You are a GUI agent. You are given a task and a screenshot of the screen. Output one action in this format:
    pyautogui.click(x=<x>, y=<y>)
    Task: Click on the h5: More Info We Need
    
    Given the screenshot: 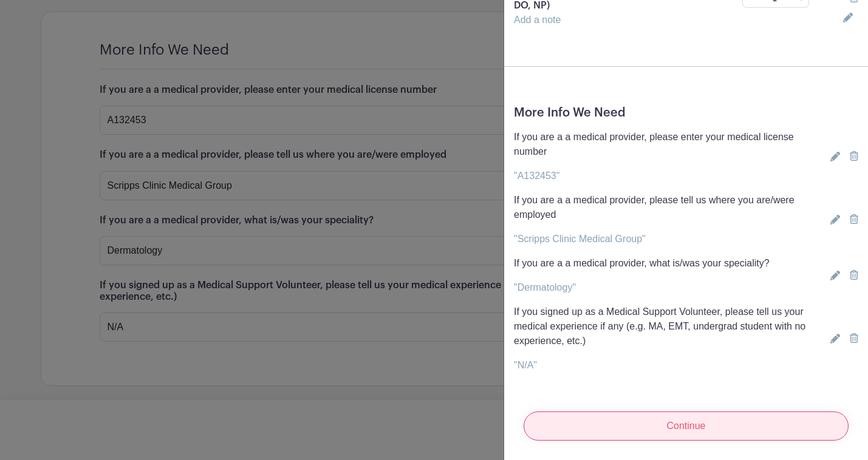 What is the action you would take?
    pyautogui.click(x=686, y=113)
    